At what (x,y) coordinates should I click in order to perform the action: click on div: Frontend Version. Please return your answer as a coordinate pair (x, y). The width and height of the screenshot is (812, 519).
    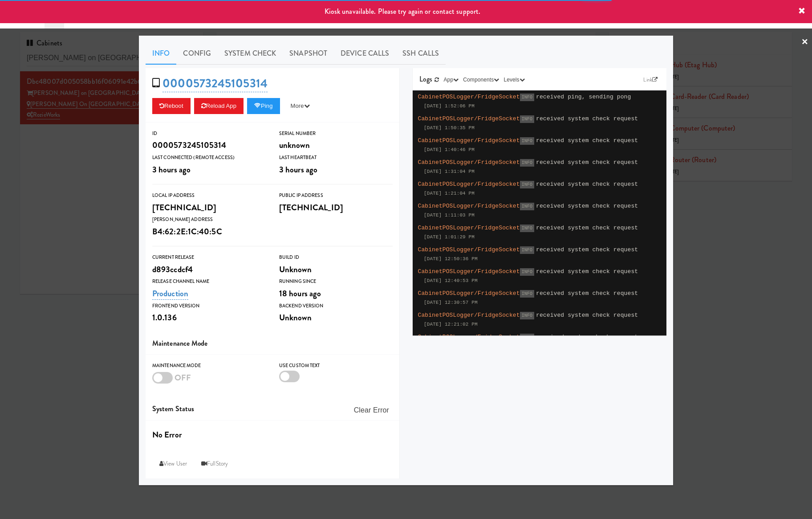
    Looking at the image, I should click on (209, 306).